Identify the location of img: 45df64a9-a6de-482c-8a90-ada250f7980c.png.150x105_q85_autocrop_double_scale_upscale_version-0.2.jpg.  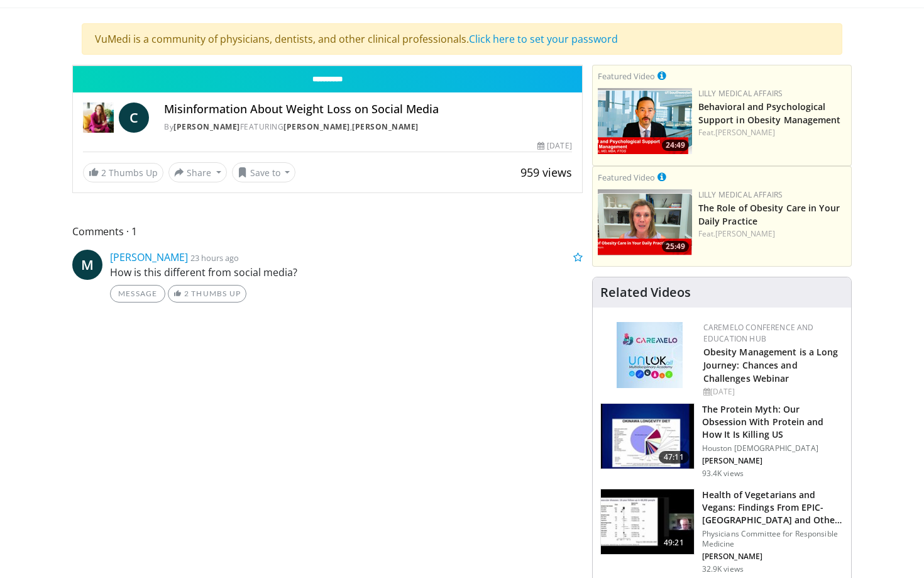
(650, 355).